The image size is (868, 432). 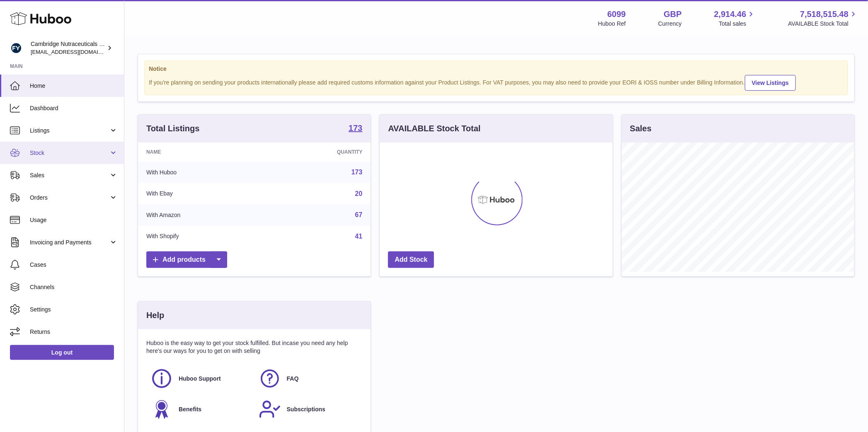 I want to click on h3: Sales, so click(x=641, y=129).